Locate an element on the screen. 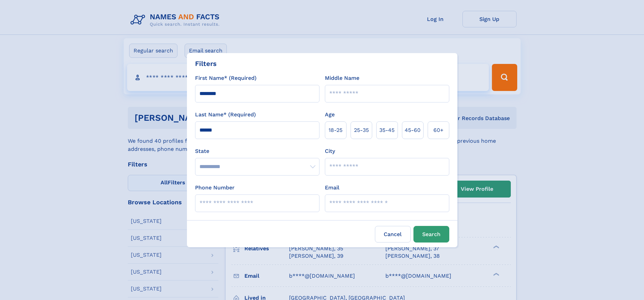 The image size is (644, 300). label: Cancel is located at coordinates (393, 234).